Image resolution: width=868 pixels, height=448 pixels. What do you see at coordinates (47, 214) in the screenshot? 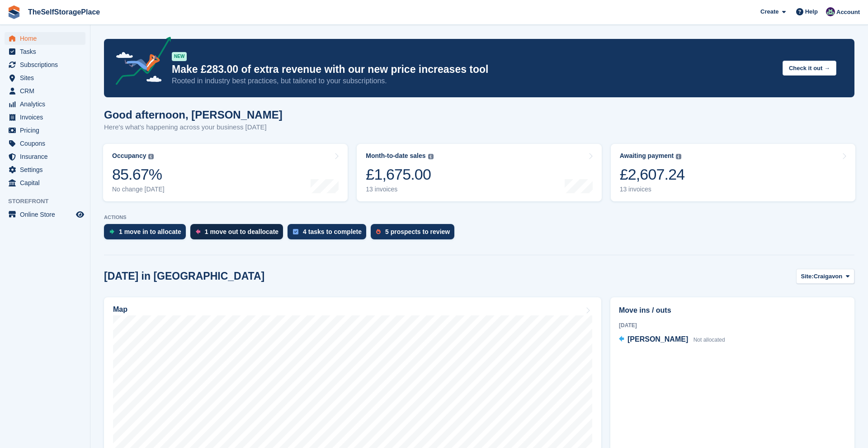
I see `span: Online Store` at bounding box center [47, 214].